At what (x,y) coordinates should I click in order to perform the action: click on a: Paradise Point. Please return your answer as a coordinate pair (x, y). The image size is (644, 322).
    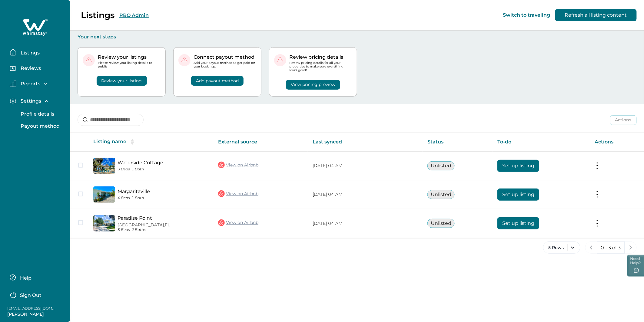
    Looking at the image, I should click on (163, 218).